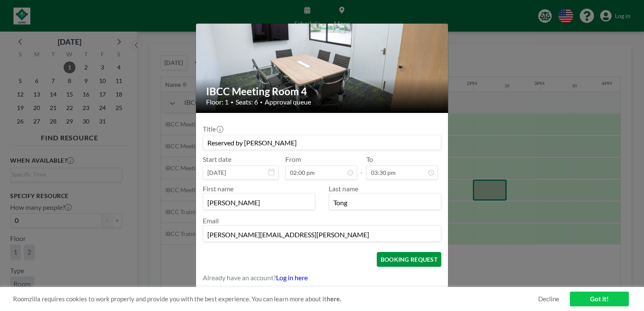 The width and height of the screenshot is (644, 311). Describe the element at coordinates (276, 299) in the screenshot. I see `span: Roomzilla requires cookies to work properly and provide you with the best experience. You can lea...` at that location.